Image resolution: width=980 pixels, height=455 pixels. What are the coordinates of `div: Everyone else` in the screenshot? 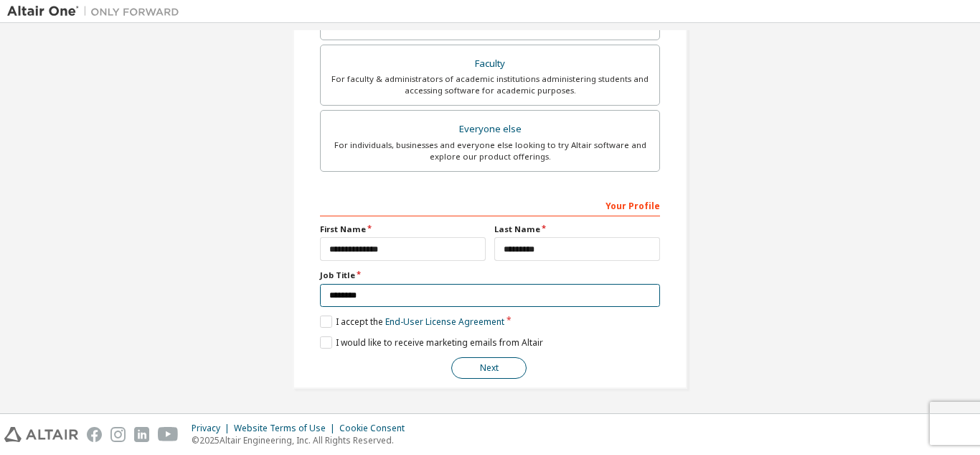 It's located at (490, 129).